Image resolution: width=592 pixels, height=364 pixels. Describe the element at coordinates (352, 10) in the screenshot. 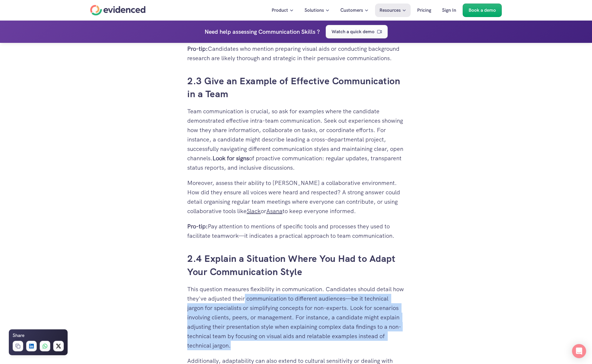

I see `p: Customers` at that location.